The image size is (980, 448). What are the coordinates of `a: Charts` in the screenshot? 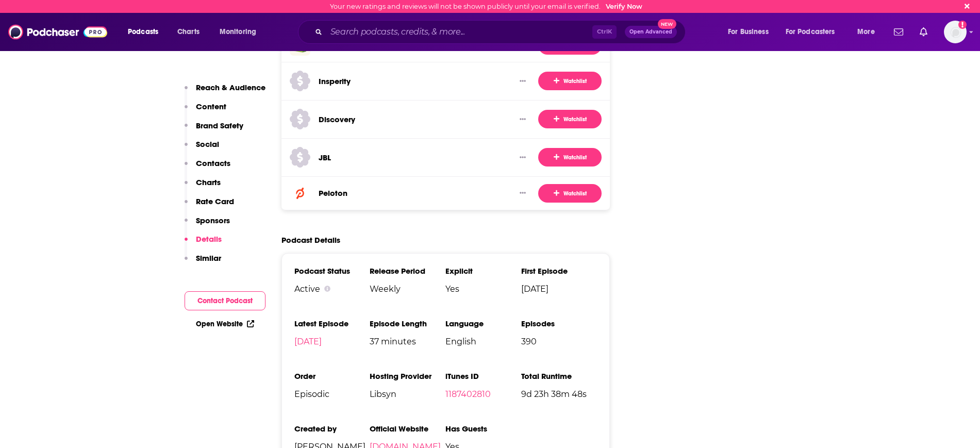 It's located at (188, 32).